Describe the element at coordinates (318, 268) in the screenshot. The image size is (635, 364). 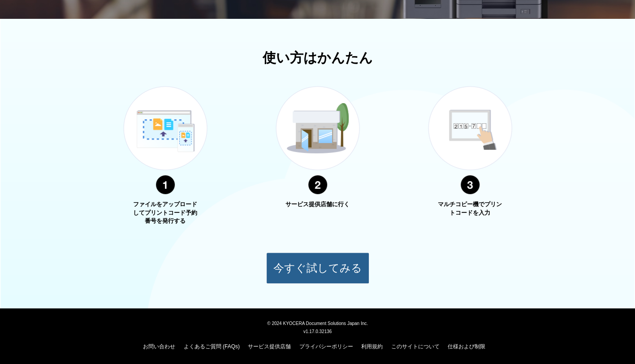
I see `button: 今すぐ試してみる` at that location.